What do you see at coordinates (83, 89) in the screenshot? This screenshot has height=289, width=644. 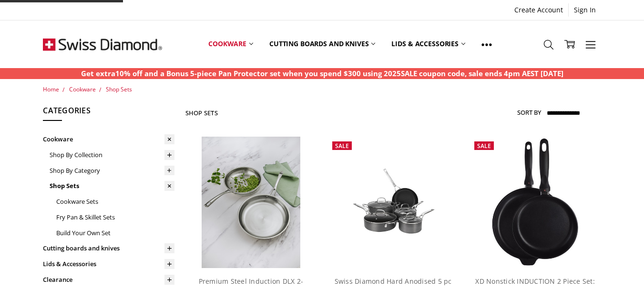 I see `span: Cookware` at bounding box center [83, 89].